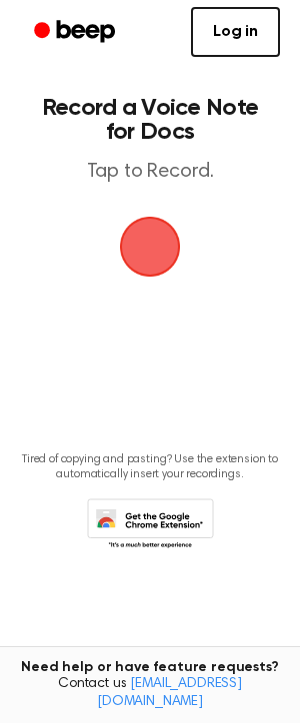 The image size is (300, 723). Describe the element at coordinates (150, 693) in the screenshot. I see `span: Contact us` at that location.